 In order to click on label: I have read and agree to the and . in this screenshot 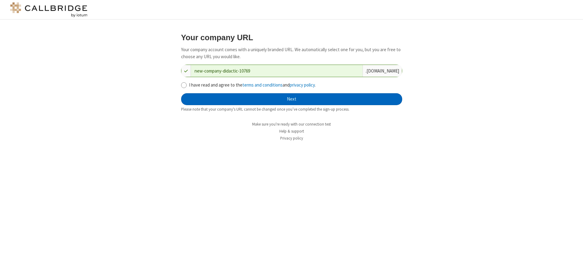, I will do `click(295, 85)`.